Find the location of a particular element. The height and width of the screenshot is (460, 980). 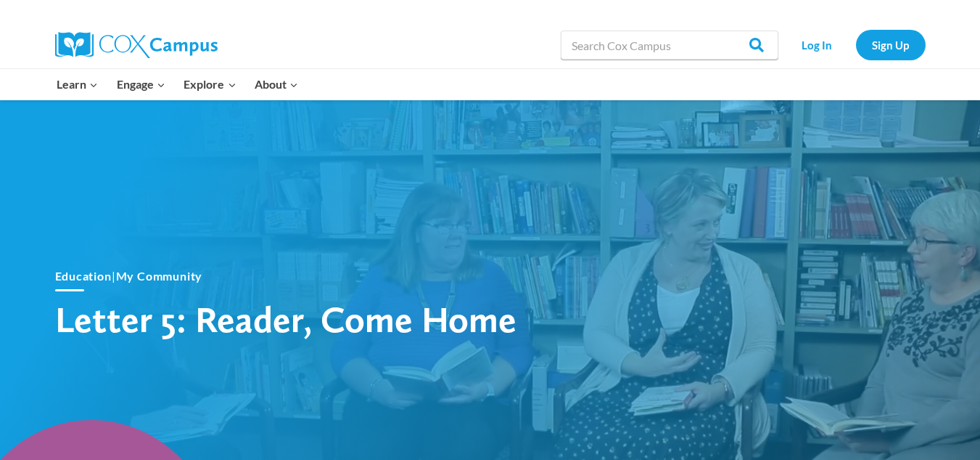

span: About is located at coordinates (277, 84).